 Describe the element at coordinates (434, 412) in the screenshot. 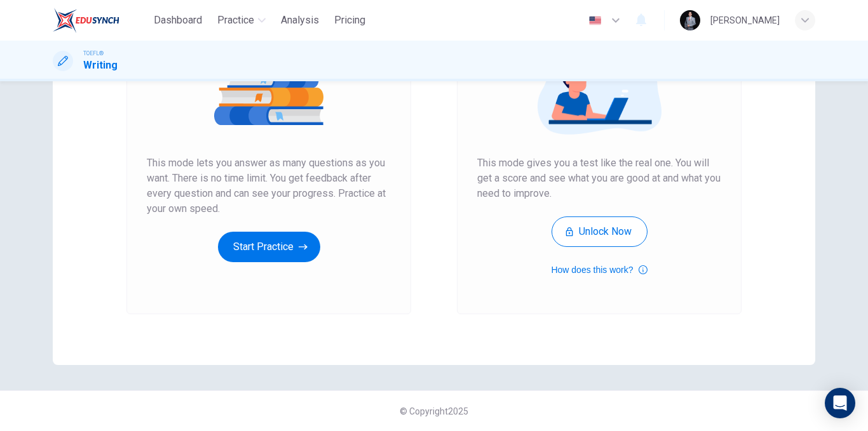

I see `span: © Copyright 2025` at that location.